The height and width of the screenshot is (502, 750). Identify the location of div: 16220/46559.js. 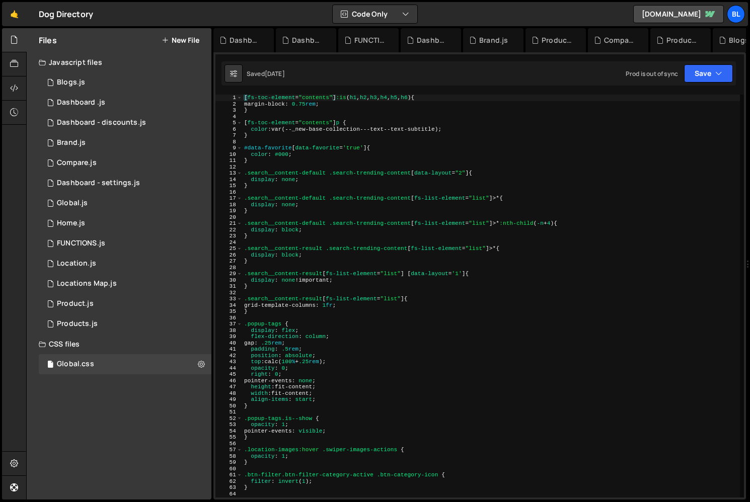
(125, 103).